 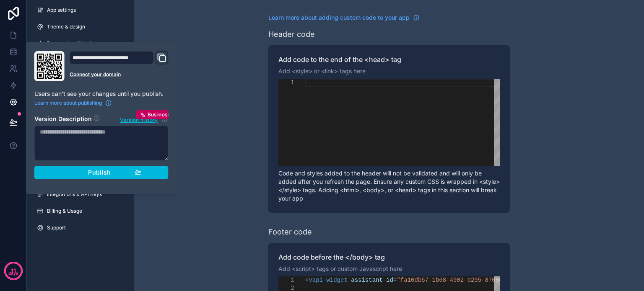 I want to click on p: Add <style> or <link> tags here, so click(x=389, y=71).